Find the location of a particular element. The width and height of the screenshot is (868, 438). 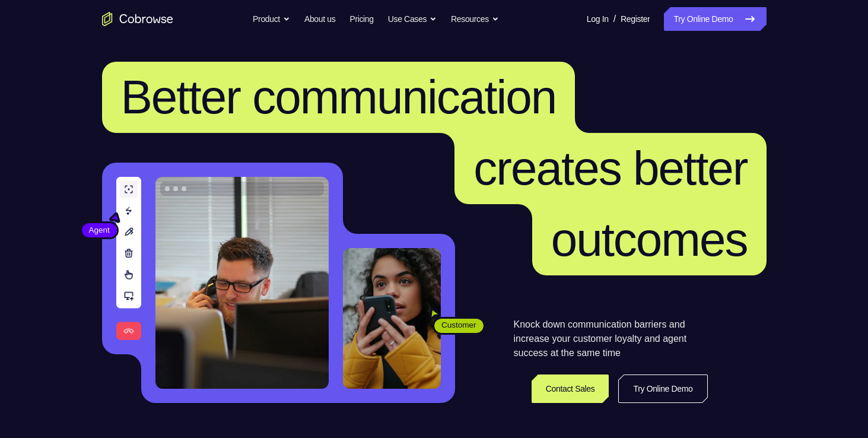

button: Use Cases is located at coordinates (413, 19).